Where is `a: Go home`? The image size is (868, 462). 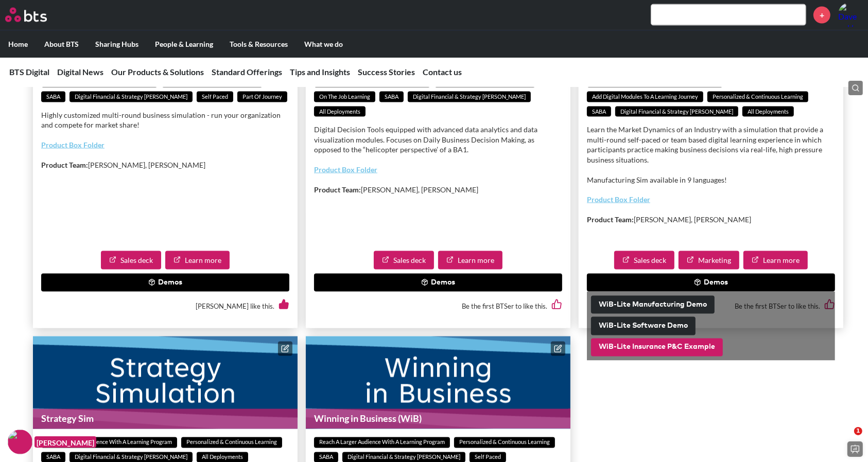
a: Go home is located at coordinates (36, 15).